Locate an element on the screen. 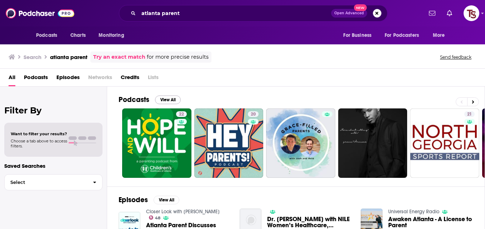  span: 21 is located at coordinates (469, 114).